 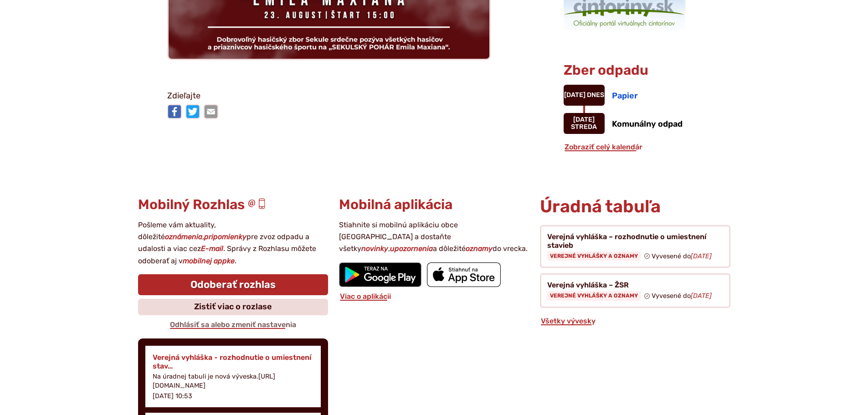 I want to click on span: Komunálny odpad, so click(x=647, y=124).